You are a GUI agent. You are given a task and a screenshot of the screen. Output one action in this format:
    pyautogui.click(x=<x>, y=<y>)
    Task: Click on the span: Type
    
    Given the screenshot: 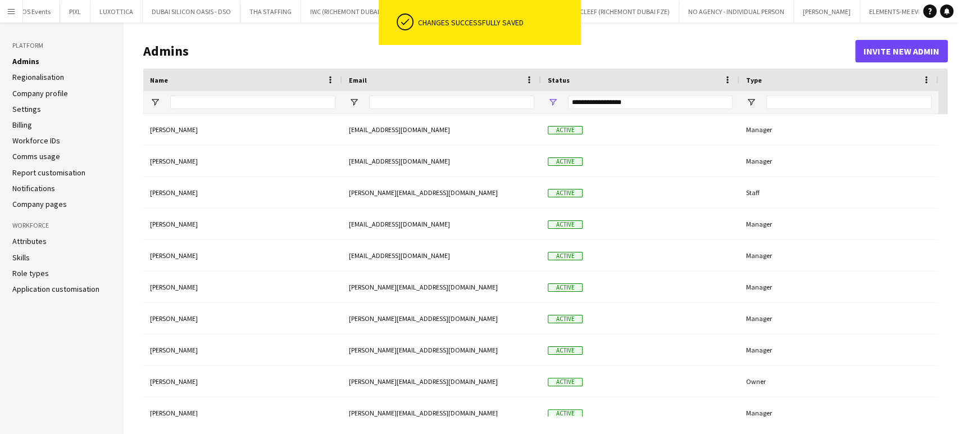 What is the action you would take?
    pyautogui.click(x=754, y=80)
    